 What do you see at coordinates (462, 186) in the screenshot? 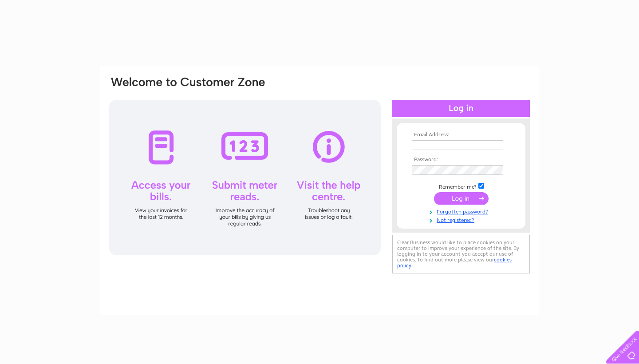
I see `td: Remember me?` at bounding box center [462, 186].